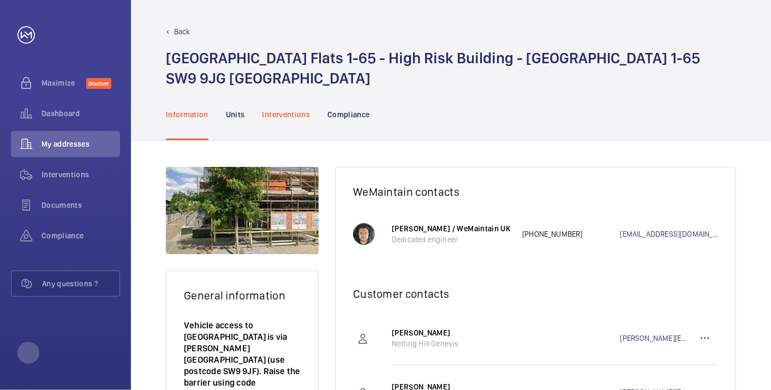 The height and width of the screenshot is (390, 771). Describe the element at coordinates (81, 114) in the screenshot. I see `span: Dashboard` at that location.